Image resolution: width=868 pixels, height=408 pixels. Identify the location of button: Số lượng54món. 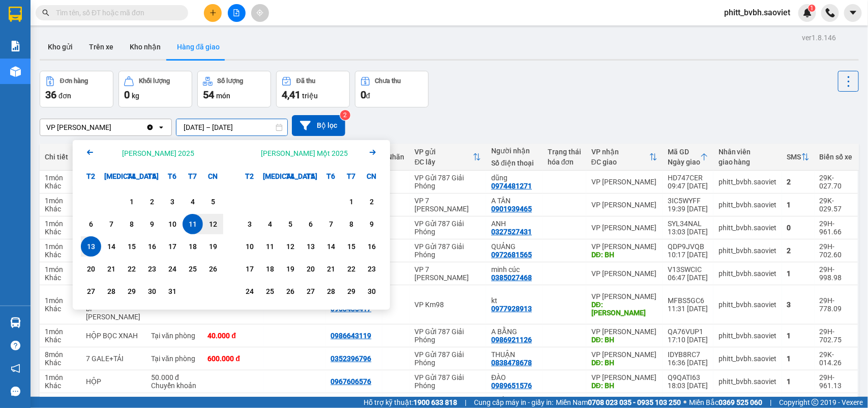
(234, 89).